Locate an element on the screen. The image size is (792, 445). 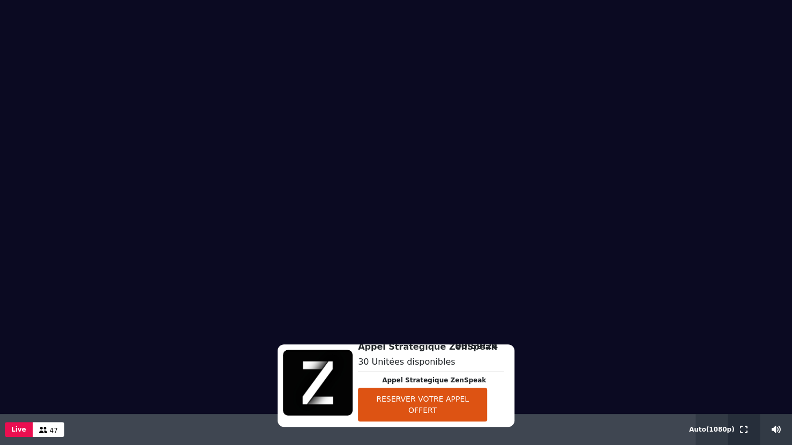
span: Auto ( 1080 p) is located at coordinates (712, 430).